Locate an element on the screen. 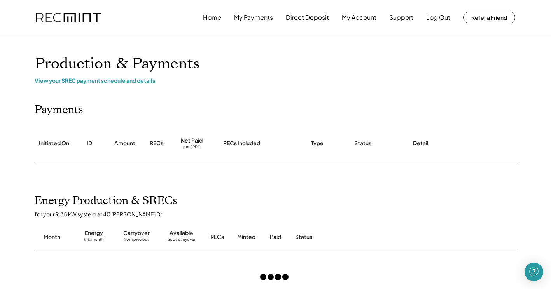 Image resolution: width=551 pixels, height=289 pixels. div: Available is located at coordinates (181, 233).